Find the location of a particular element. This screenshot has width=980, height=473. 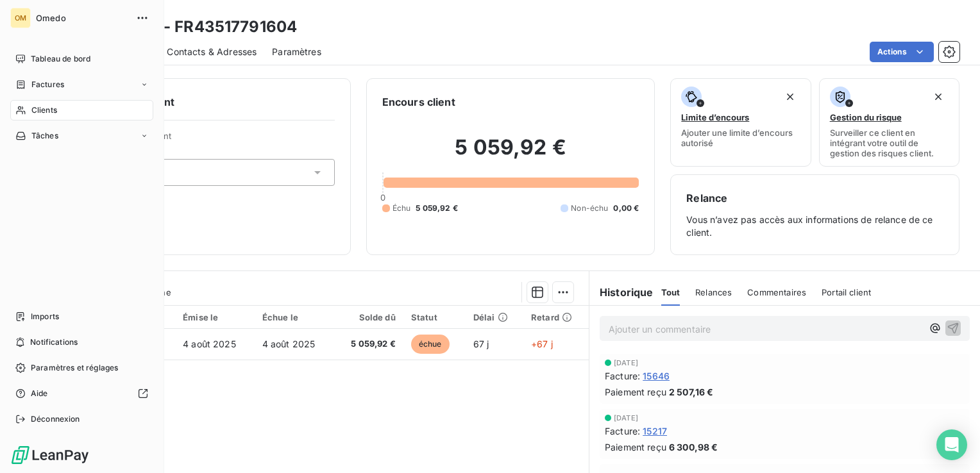

span: Paramètres et réglages is located at coordinates (74, 368).